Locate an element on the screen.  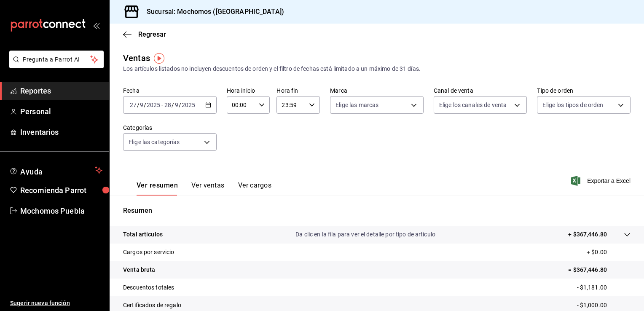
p: = $367,446.80 is located at coordinates (599, 270).